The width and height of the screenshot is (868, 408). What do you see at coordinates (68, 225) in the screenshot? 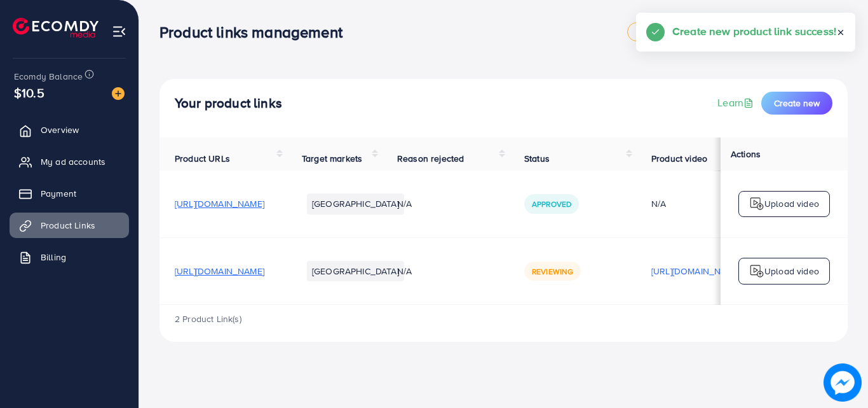
I see `span: Product Links` at bounding box center [68, 225].